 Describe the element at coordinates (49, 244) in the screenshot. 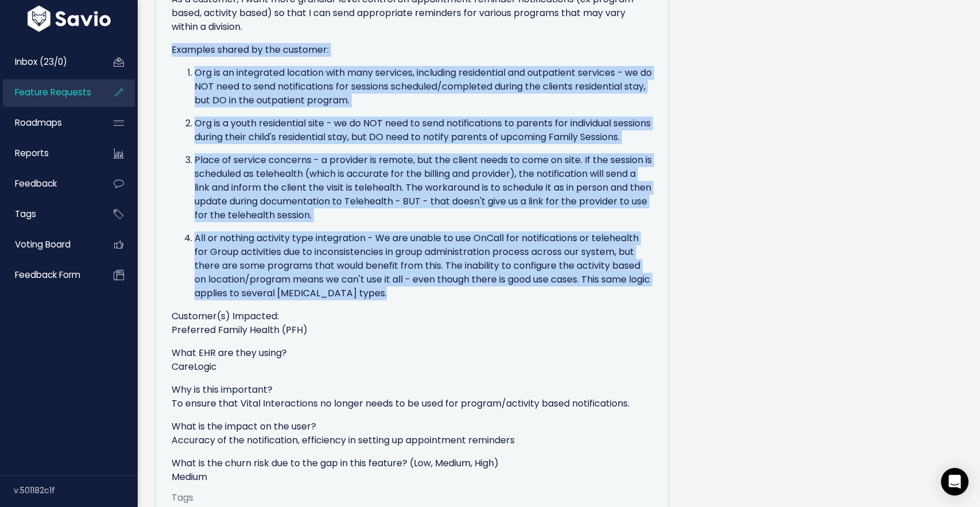

I see `a: Voting Board` at that location.